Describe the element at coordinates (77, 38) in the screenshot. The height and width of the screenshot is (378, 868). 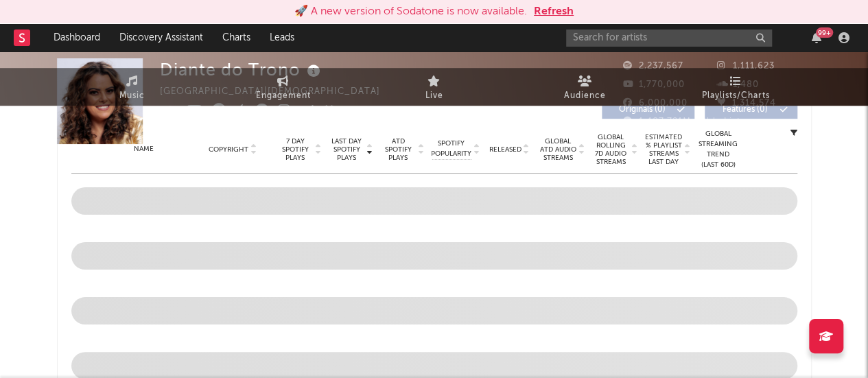
I see `a: Dashboard` at that location.